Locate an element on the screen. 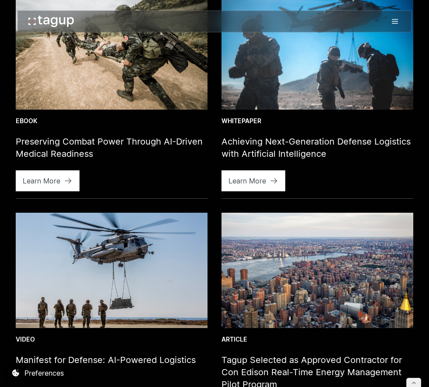 This screenshot has width=429, height=387. div: Preferences is located at coordinates (44, 373).